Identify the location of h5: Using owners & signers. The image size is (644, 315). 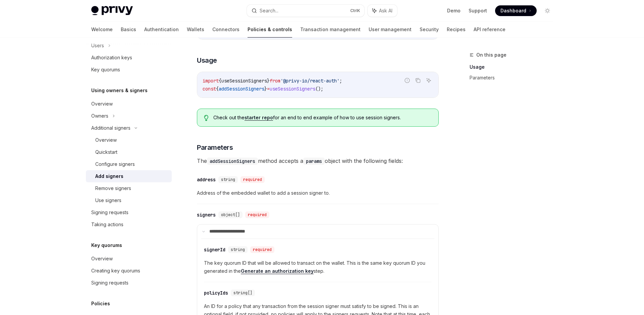
(119, 91).